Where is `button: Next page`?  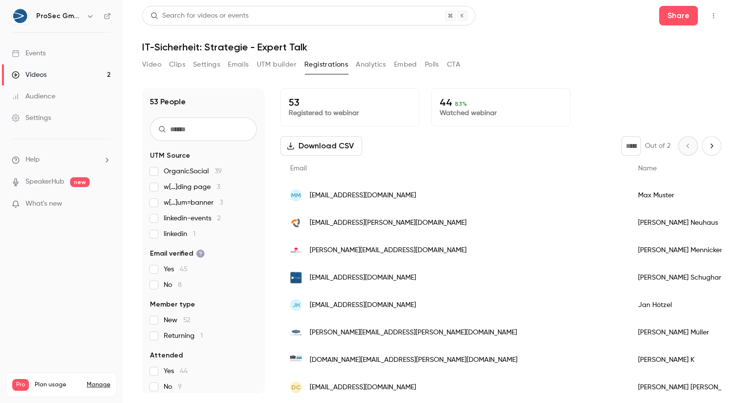
button: Next page is located at coordinates (711, 146).